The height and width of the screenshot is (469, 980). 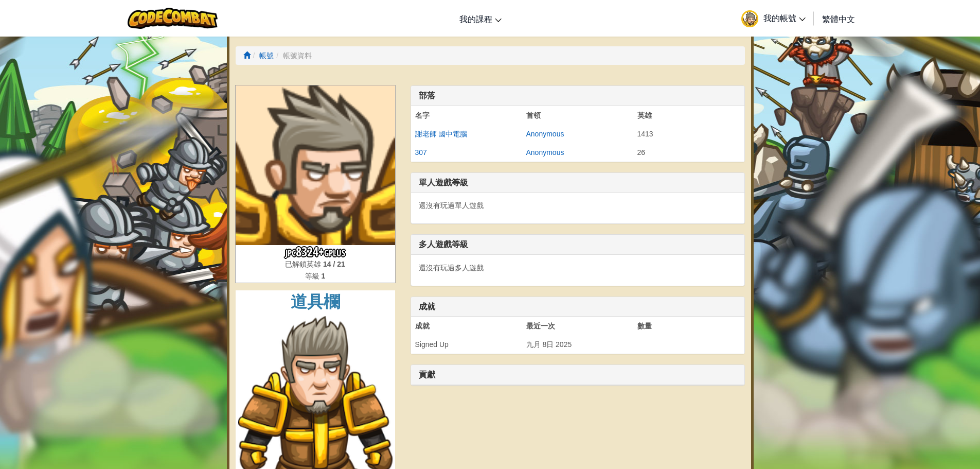 I want to click on td: 九月 8日 2025, so click(x=578, y=345).